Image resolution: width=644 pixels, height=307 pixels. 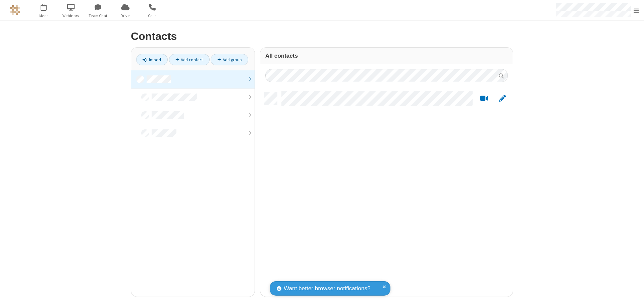 I want to click on span: Webinars, so click(x=71, y=16).